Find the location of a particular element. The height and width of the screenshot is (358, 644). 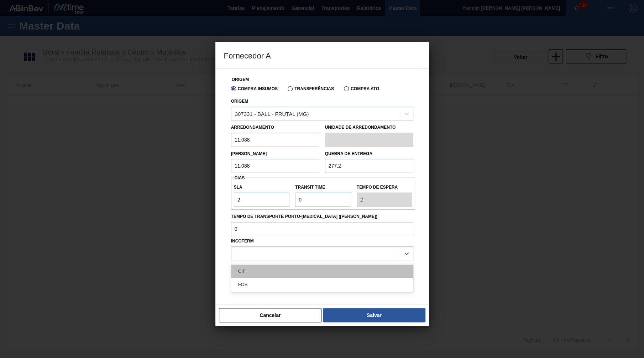

label: SLA is located at coordinates (262, 187).